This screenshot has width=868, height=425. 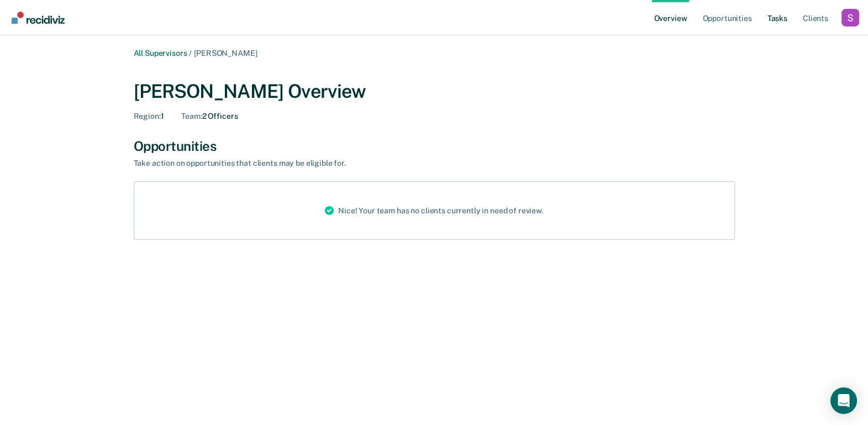 What do you see at coordinates (434, 146) in the screenshot?
I see `div: Opportunities` at bounding box center [434, 146].